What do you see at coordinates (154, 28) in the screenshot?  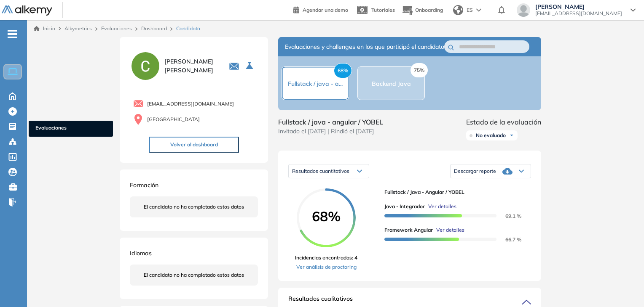 I see `a: Dashboard` at bounding box center [154, 28].